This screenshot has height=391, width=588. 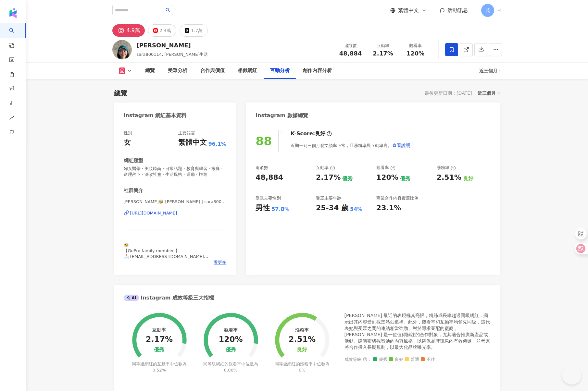 I want to click on div: 創作內容分析, so click(x=317, y=71).